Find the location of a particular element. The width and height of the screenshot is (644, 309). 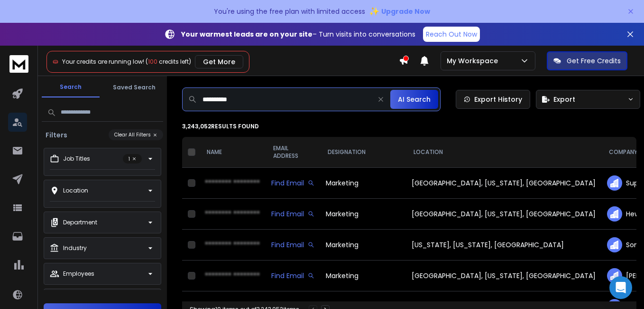

button: Search is located at coordinates (71, 88).